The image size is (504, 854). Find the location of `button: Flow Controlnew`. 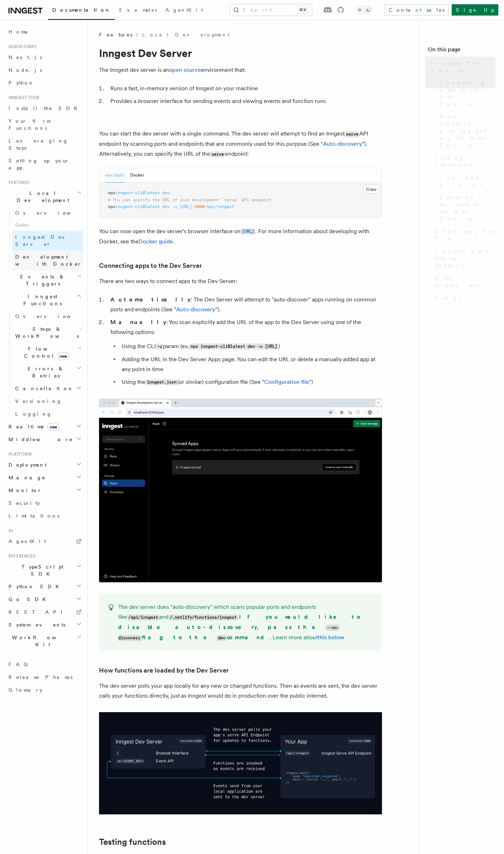

button: Flow Controlnew is located at coordinates (48, 352).